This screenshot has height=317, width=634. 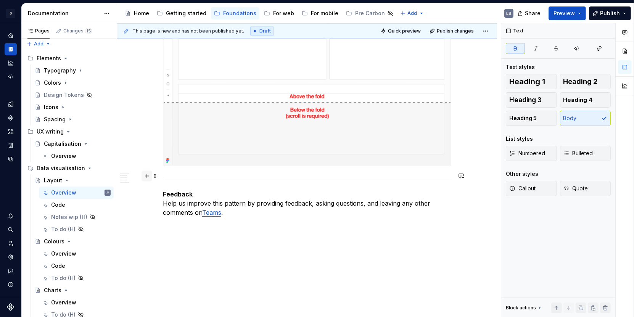 I want to click on a: Charts, so click(x=72, y=290).